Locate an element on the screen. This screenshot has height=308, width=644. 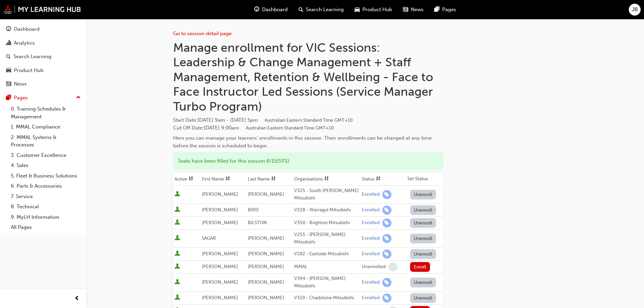
a: 7. Service is located at coordinates (46, 196).